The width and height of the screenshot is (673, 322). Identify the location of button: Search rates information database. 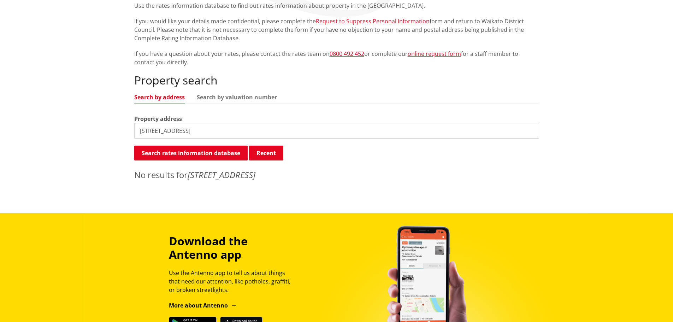
(191, 153).